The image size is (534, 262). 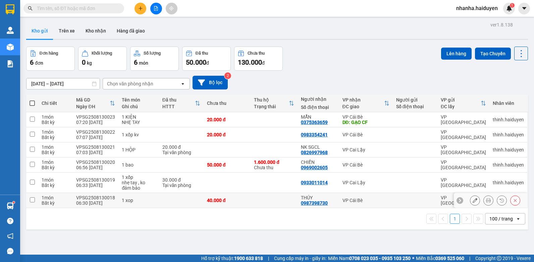 What do you see at coordinates (40, 31) in the screenshot?
I see `button: Kho gửi` at bounding box center [40, 31].